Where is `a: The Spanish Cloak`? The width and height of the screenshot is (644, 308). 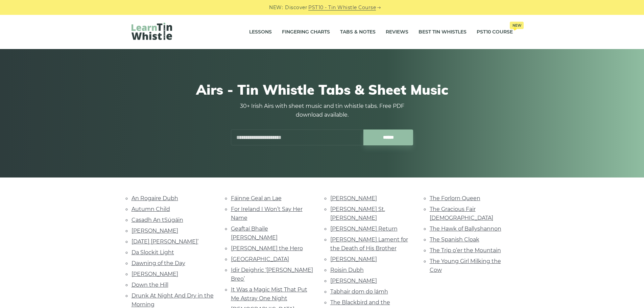 a: The Spanish Cloak is located at coordinates (455, 239).